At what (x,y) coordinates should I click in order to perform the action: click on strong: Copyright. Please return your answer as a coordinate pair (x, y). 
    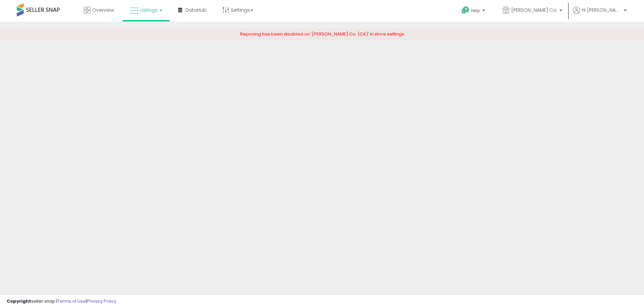
    Looking at the image, I should click on (19, 301).